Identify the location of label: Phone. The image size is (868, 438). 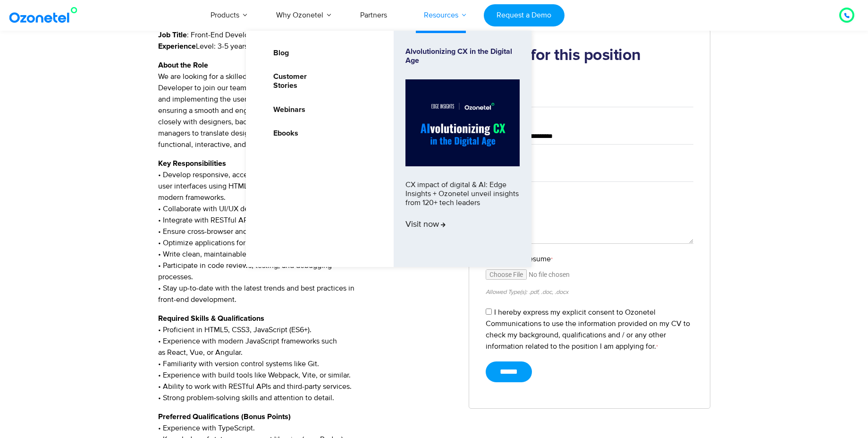
(589, 160).